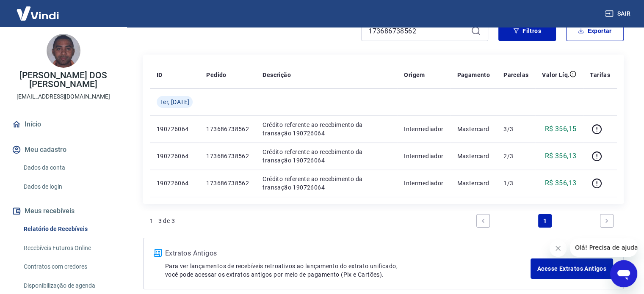 Image resolution: width=644 pixels, height=294 pixels. What do you see at coordinates (63, 150) in the screenshot?
I see `button: Meu cadastro` at bounding box center [63, 150].